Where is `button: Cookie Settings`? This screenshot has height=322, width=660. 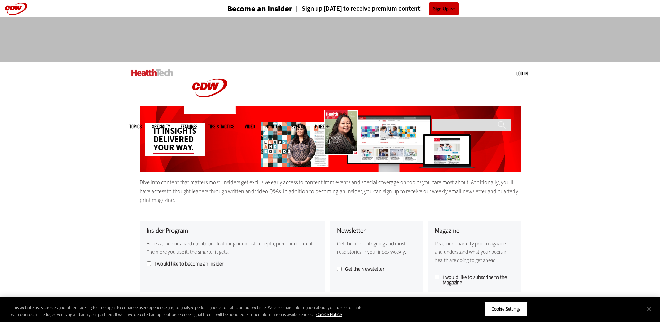
button: Cookie Settings is located at coordinates (506, 309).